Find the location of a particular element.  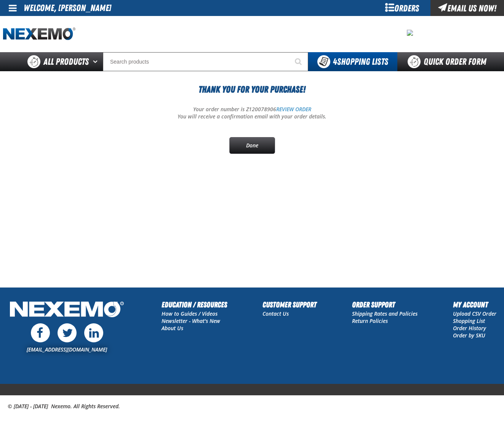

img: 101e2d29ebe5c13c135f6d33ff989c39.png is located at coordinates (410, 33).